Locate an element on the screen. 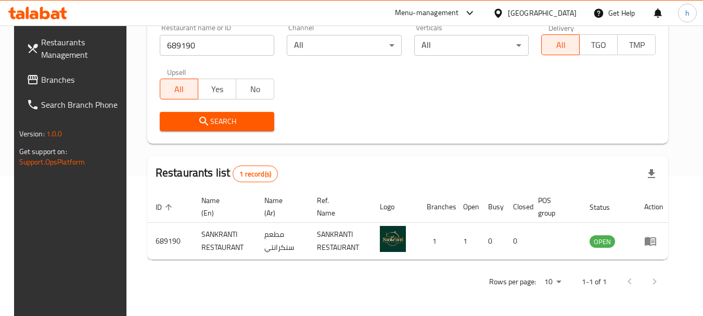 Image resolution: width=703 pixels, height=316 pixels. a: Restaurants Management is located at coordinates (75, 48).